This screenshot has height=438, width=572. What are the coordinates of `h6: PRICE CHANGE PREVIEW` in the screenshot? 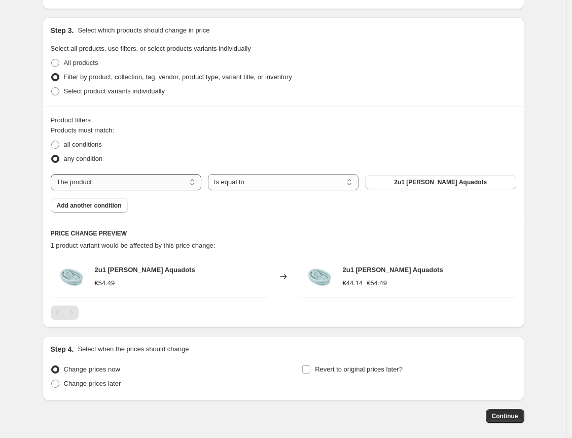 It's located at (284, 233).